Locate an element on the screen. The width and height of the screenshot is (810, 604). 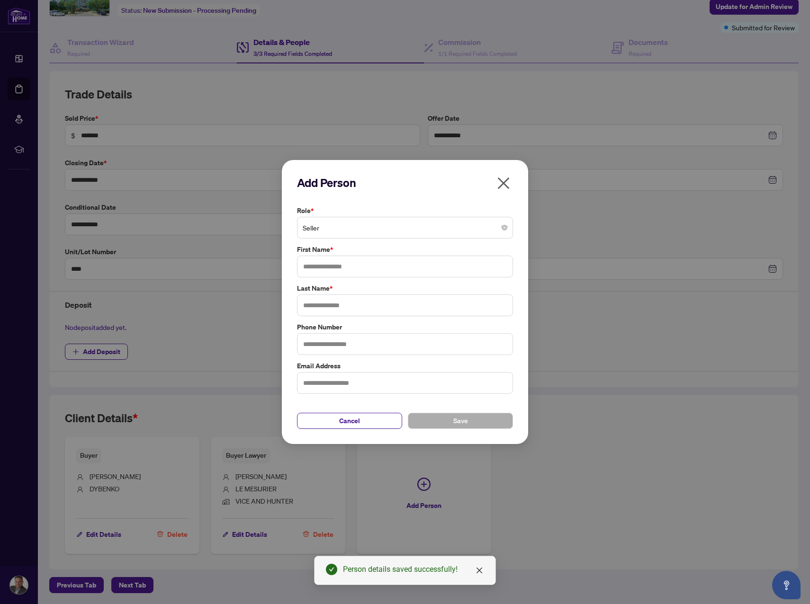
label: Role is located at coordinates (405, 211).